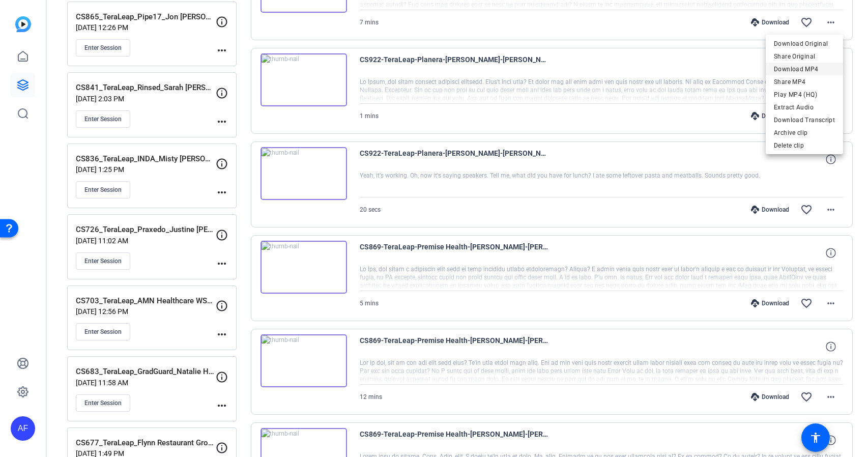 This screenshot has height=457, width=868. I want to click on span: Download Transcript, so click(804, 120).